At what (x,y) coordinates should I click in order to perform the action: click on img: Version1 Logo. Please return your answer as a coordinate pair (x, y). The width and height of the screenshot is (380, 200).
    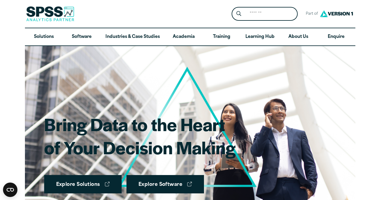
    Looking at the image, I should click on (337, 14).